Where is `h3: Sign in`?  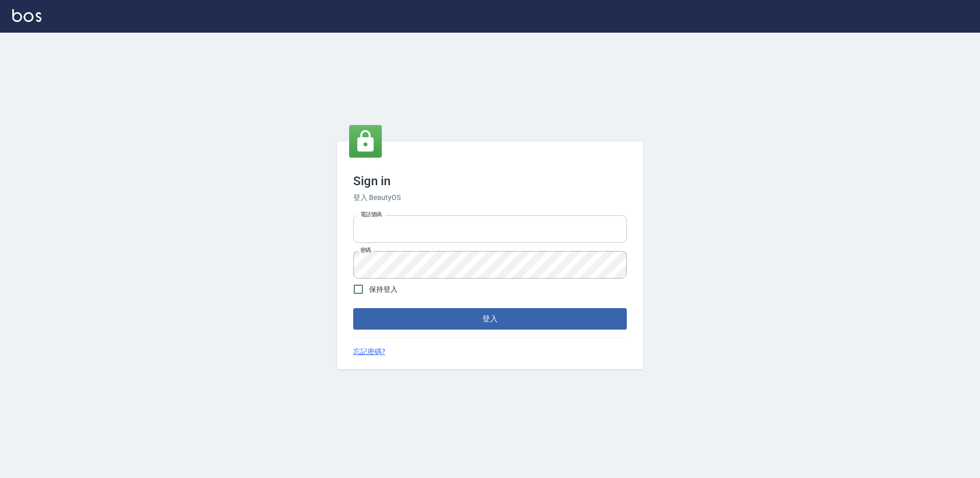 h3: Sign in is located at coordinates (490, 181).